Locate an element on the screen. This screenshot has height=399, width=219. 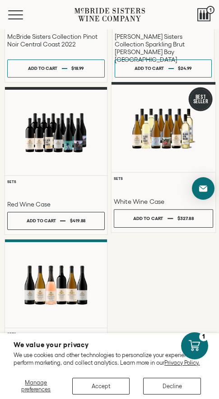
span: Manage preferences is located at coordinates (36, 386).